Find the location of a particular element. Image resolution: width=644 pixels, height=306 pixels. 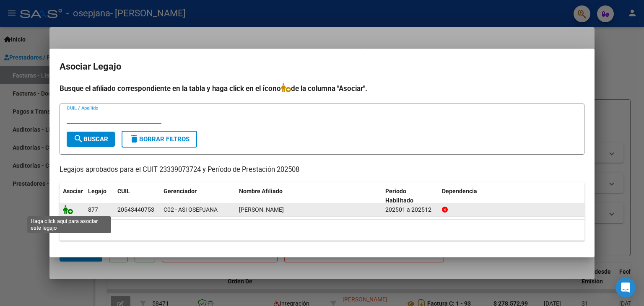

div: 20543440753 is located at coordinates (136, 210).